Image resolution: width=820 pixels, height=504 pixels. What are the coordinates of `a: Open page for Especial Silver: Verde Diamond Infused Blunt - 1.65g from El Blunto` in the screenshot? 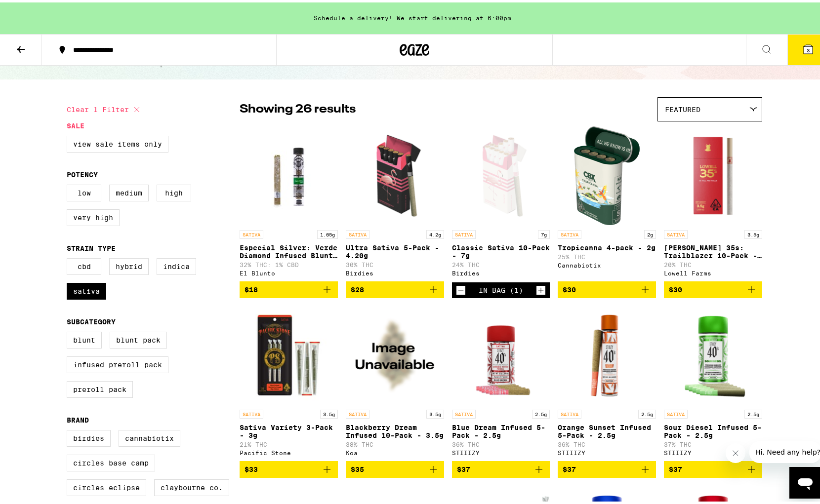 It's located at (289, 201).